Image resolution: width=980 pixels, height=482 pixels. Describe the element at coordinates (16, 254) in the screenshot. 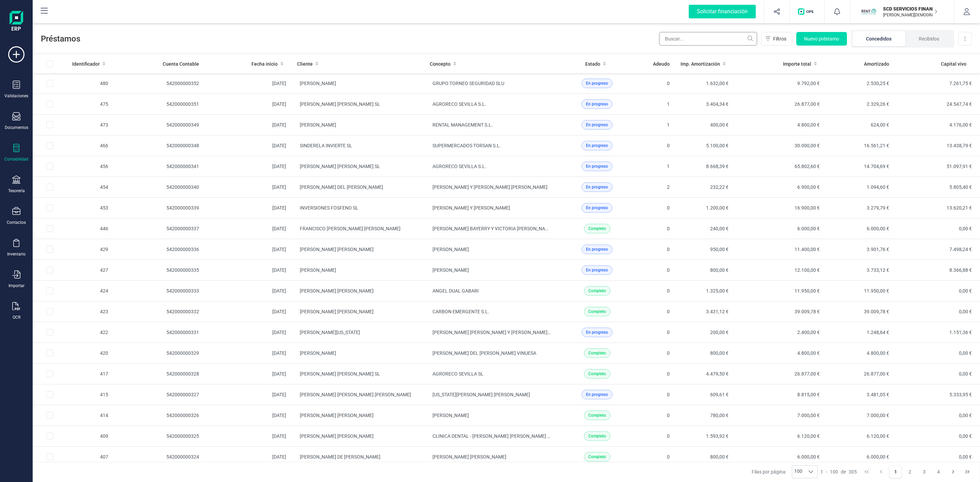

I see `div: Inventario` at that location.